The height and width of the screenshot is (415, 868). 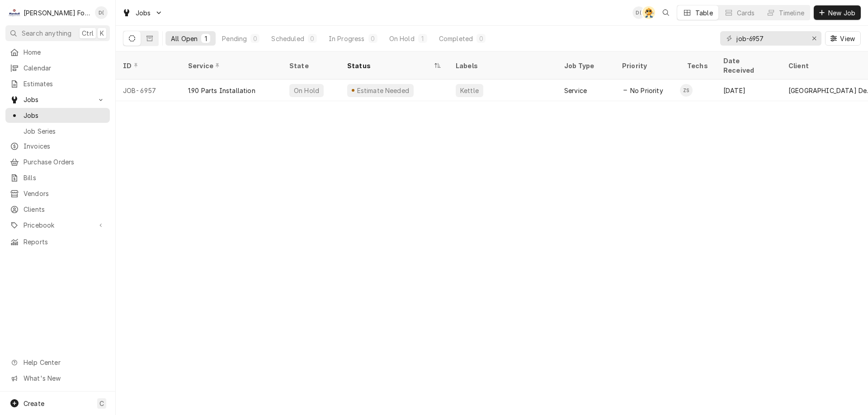 What do you see at coordinates (842, 13) in the screenshot?
I see `span: New Job` at bounding box center [842, 13].